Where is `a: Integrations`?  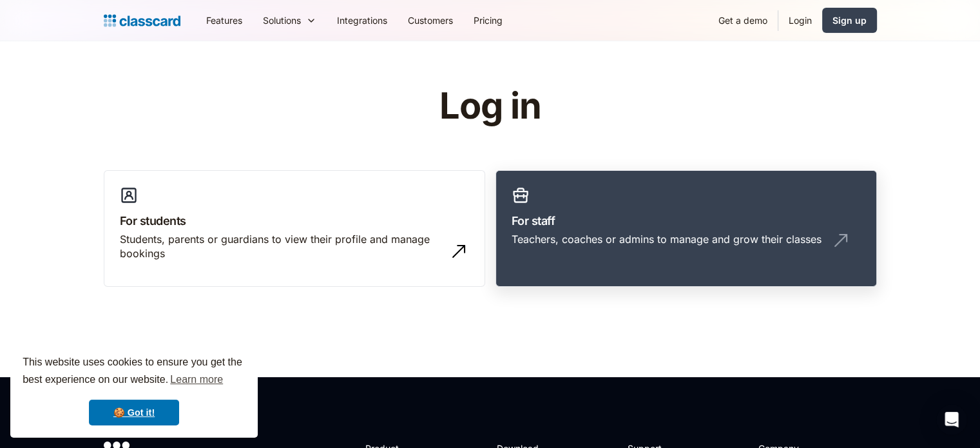
a: Integrations is located at coordinates (362, 20).